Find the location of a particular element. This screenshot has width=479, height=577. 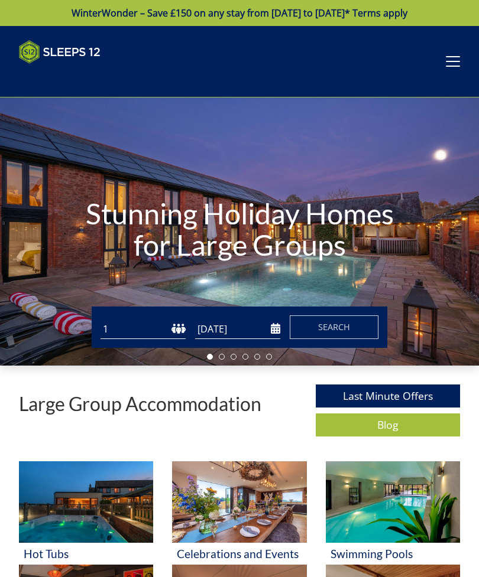

span: Search is located at coordinates (334, 327).